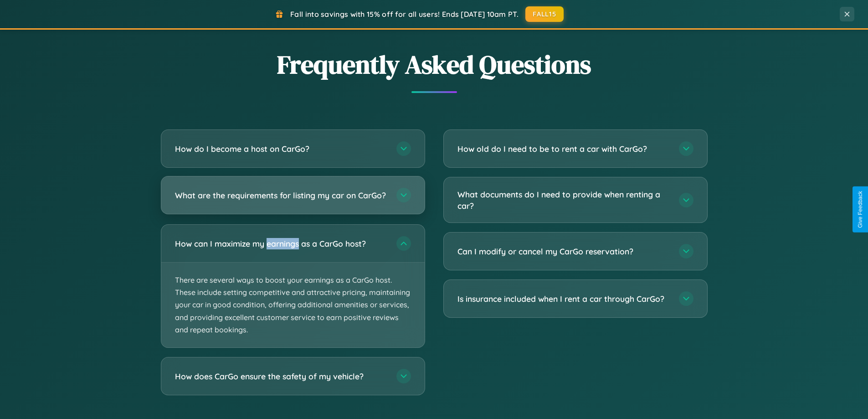 This screenshot has height=419, width=868. What do you see at coordinates (281, 243) in the screenshot?
I see `h3: How can I maximize my earnings as a CarGo host?` at bounding box center [281, 243].